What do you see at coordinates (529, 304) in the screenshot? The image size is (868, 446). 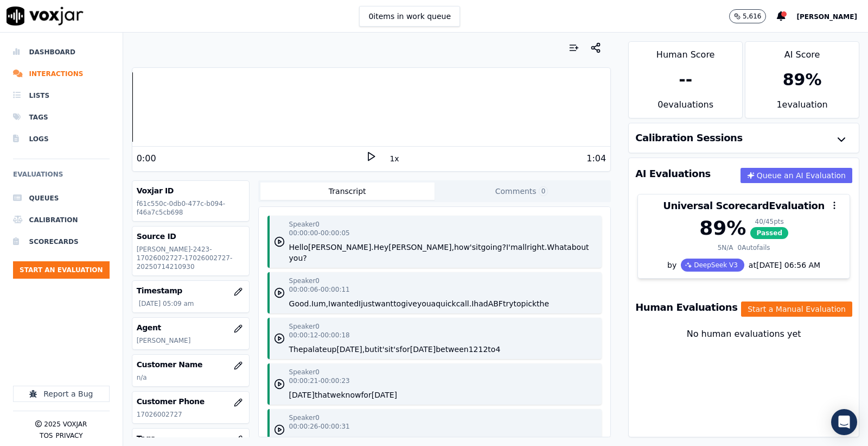 I see `button: pick` at bounding box center [529, 304].